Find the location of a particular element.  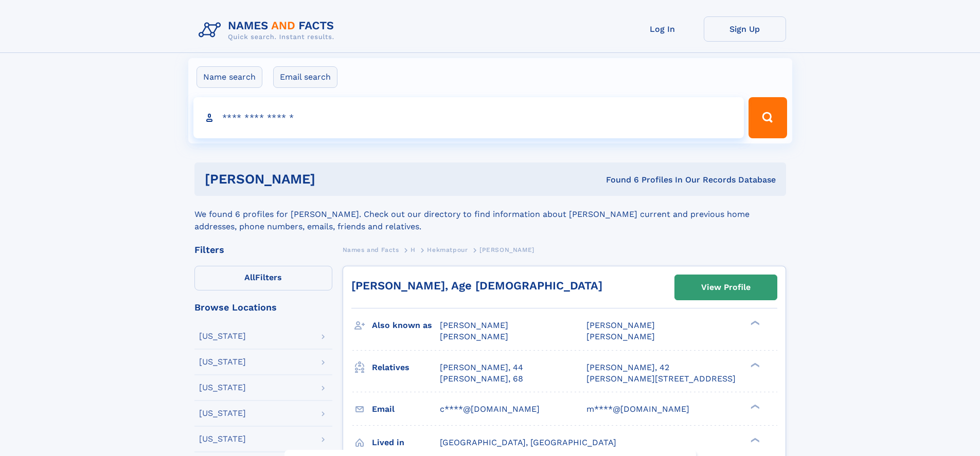

input: search input is located at coordinates (468, 118).